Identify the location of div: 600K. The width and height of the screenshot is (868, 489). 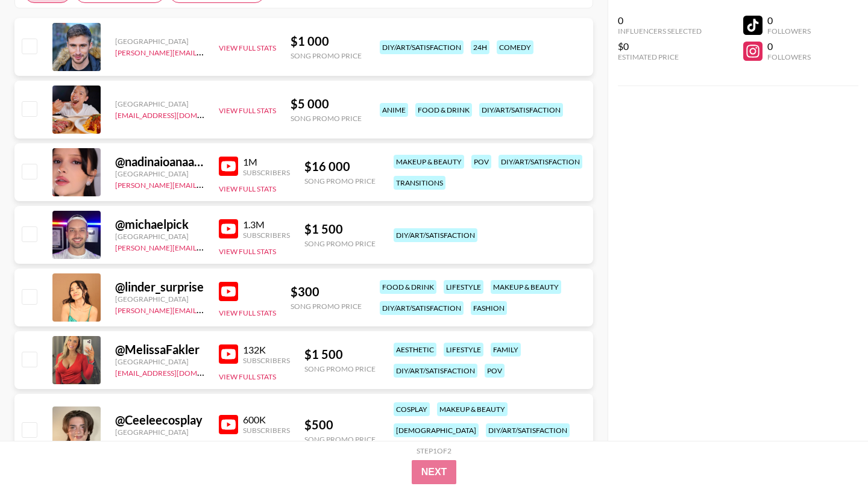
(267, 420).